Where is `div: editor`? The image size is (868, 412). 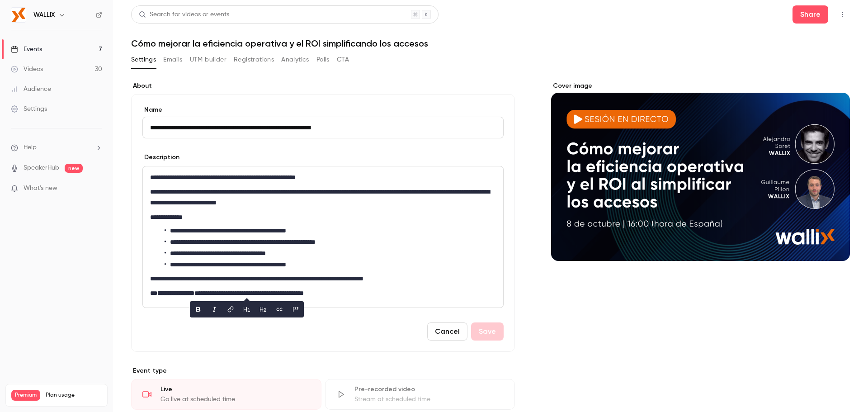
div: editor is located at coordinates (323, 237).